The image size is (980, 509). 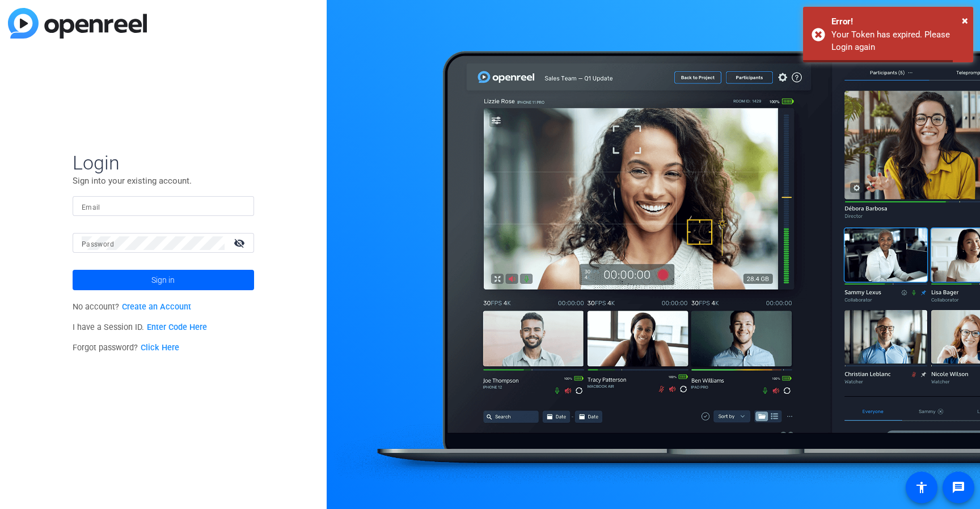 I want to click on p: Sign into your existing account., so click(x=164, y=181).